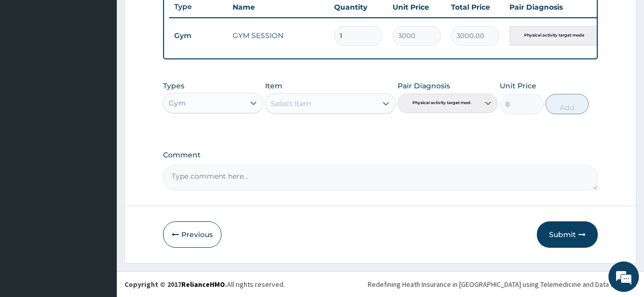  I want to click on label: Pair Diagnosis, so click(424, 86).